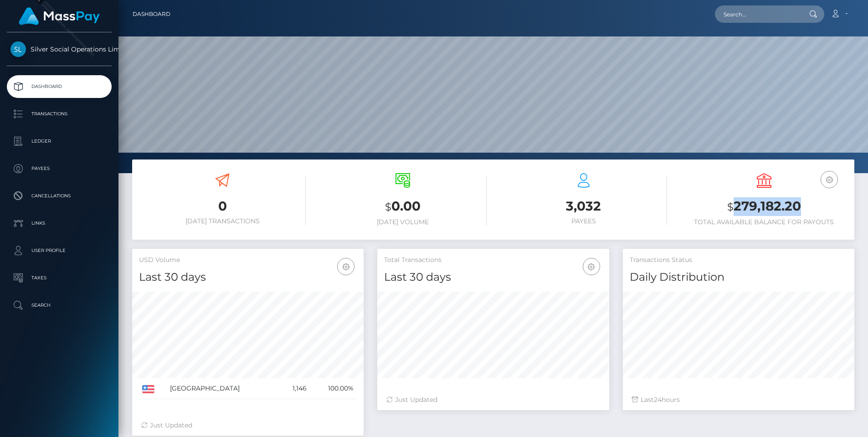 The image size is (868, 437). Describe the element at coordinates (59, 223) in the screenshot. I see `a: Links` at that location.